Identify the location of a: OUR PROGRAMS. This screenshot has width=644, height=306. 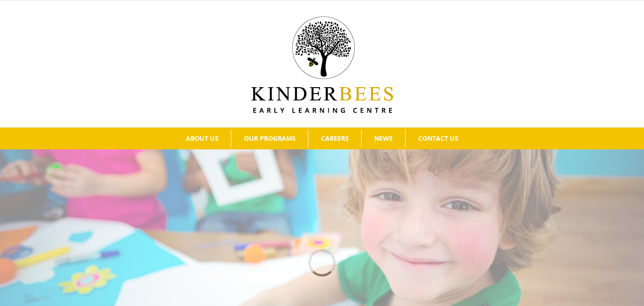
(270, 138).